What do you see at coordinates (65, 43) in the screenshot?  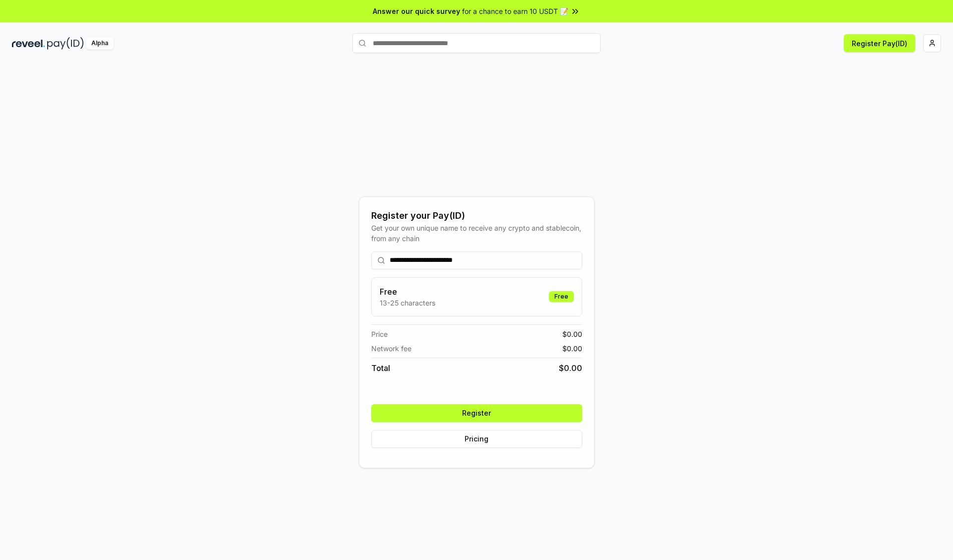 I see `img: pay_id` at bounding box center [65, 43].